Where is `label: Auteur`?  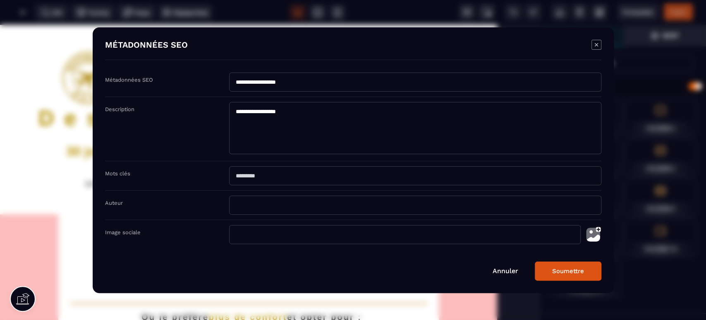 label: Auteur is located at coordinates (114, 202).